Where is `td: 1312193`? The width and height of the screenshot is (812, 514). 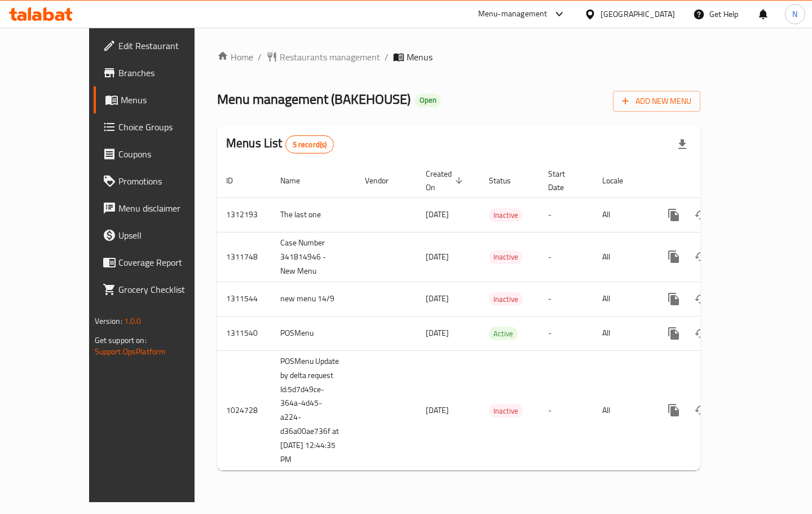 td: 1312193 is located at coordinates (244, 215).